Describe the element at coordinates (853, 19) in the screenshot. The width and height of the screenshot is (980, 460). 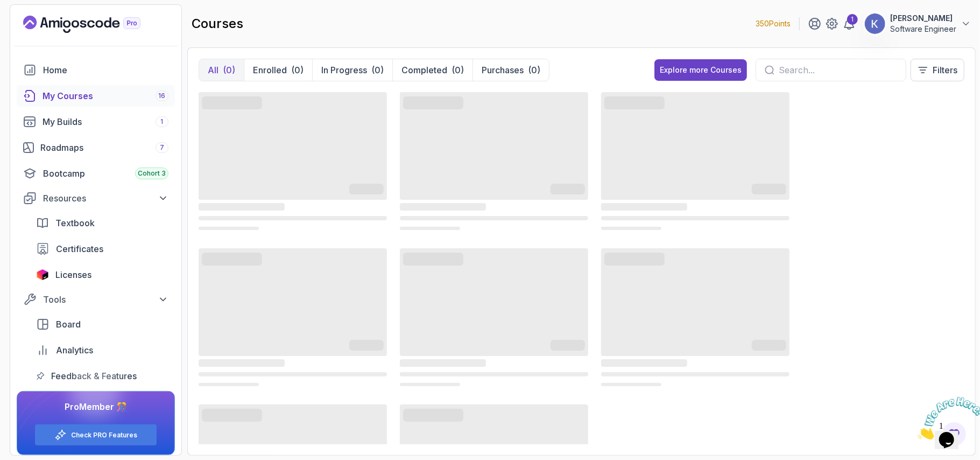
I see `div: 1` at that location.